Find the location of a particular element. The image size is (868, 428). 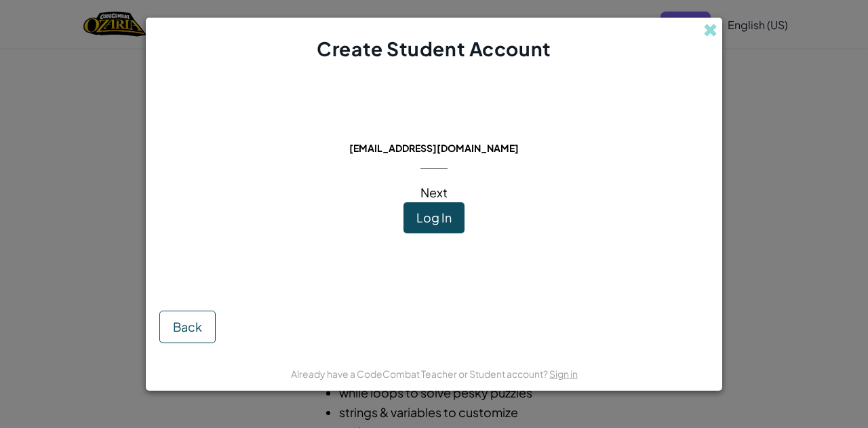

span: Back is located at coordinates (187, 326).